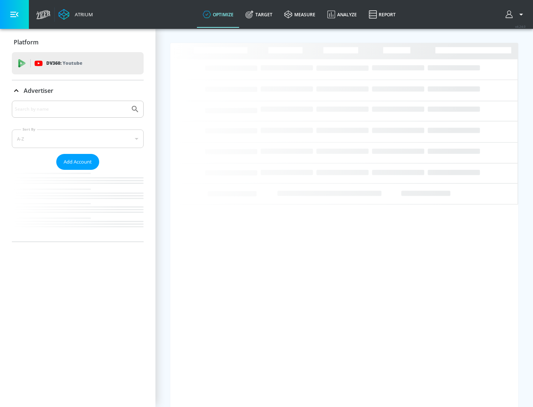 This screenshot has width=533, height=407. I want to click on label: Sort By, so click(29, 129).